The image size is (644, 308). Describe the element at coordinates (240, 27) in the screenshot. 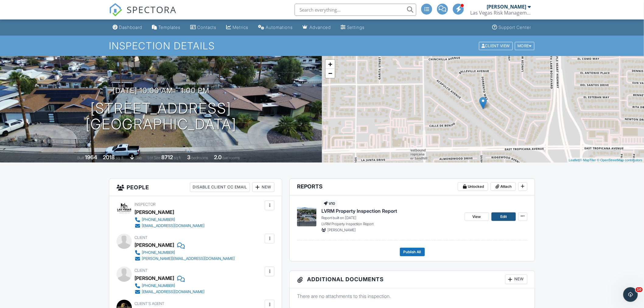

I see `div: Metrics` at that location.